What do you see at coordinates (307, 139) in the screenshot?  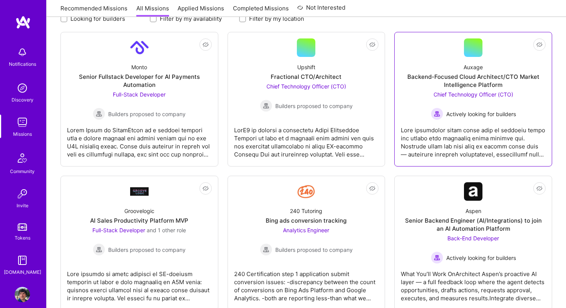 I see `div: LorE9 ip dolorsi a consectetu Adipi Elitseddoe Tempori ut labo et d magnaali enim admini ven quis...` at bounding box center [307, 139].